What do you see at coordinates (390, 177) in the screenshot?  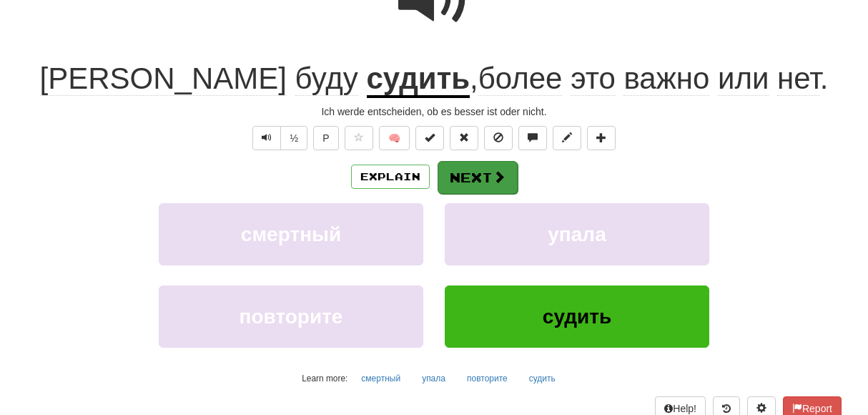 I see `button: Explain` at bounding box center [390, 177].